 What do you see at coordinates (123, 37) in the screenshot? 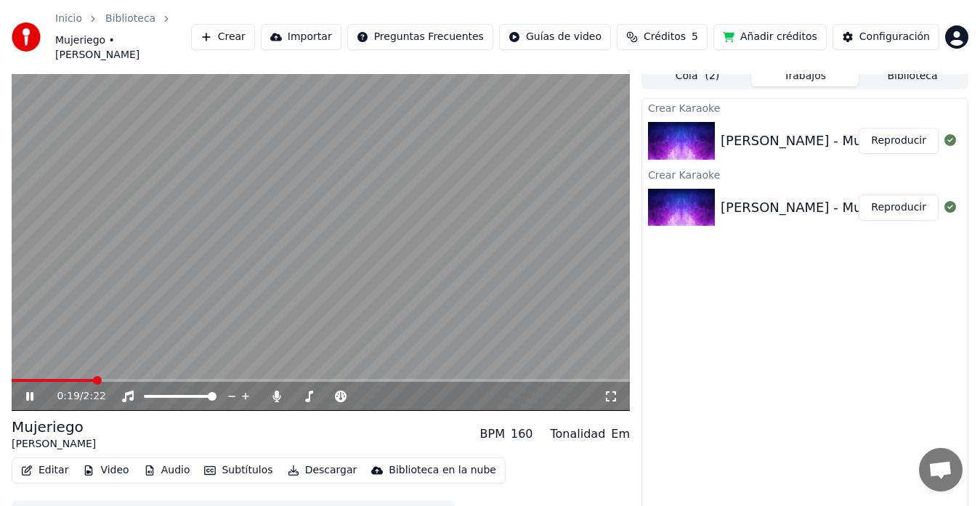
I see `nav: breadcrumb` at bounding box center [123, 37].